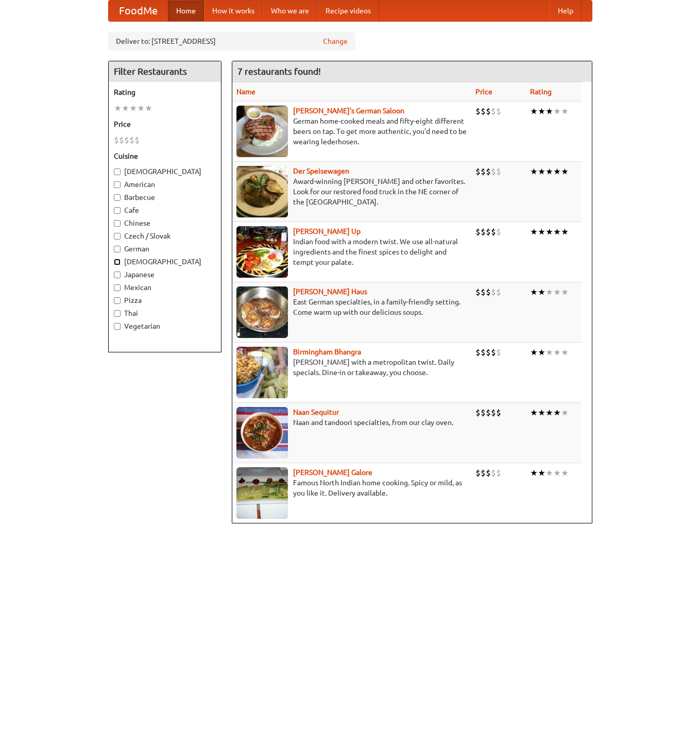 The image size is (700, 729). Describe the element at coordinates (117, 288) in the screenshot. I see `input: Mexican` at that location.